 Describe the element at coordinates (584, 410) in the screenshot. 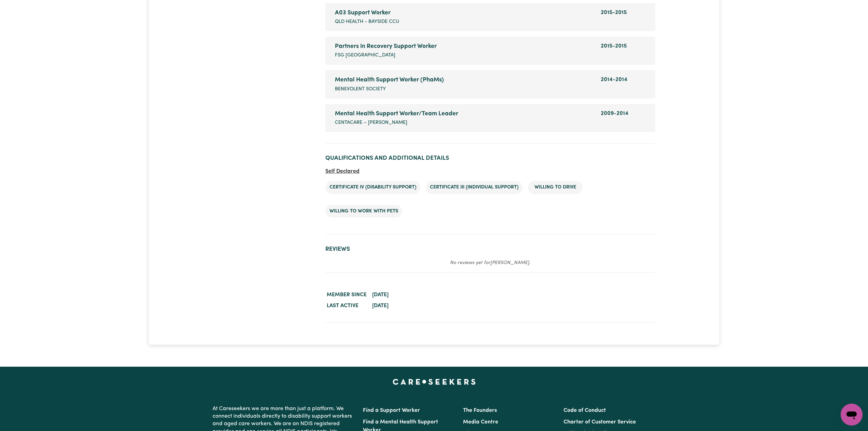

I see `a: Code of Conduct` at that location.